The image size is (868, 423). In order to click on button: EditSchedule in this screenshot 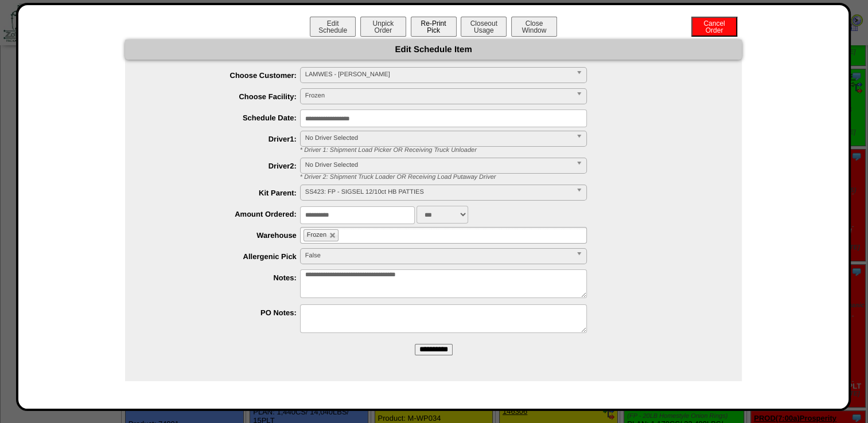, I will do `click(333, 27)`.